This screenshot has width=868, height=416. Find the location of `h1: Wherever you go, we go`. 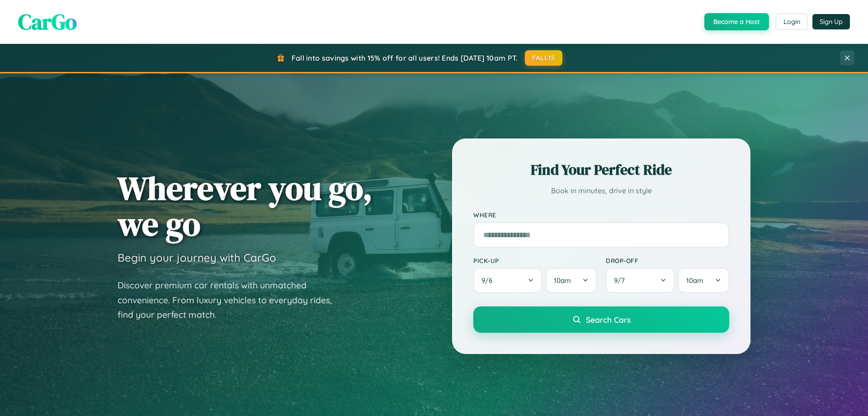

h1: Wherever you go, we go is located at coordinates (245, 206).